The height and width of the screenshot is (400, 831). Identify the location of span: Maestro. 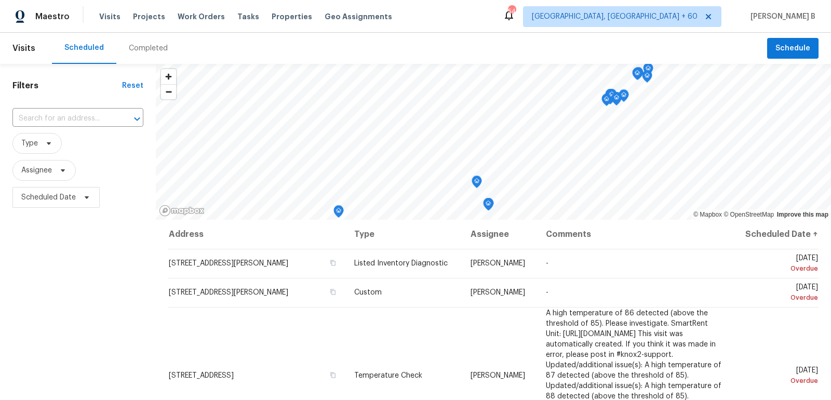
(52, 17).